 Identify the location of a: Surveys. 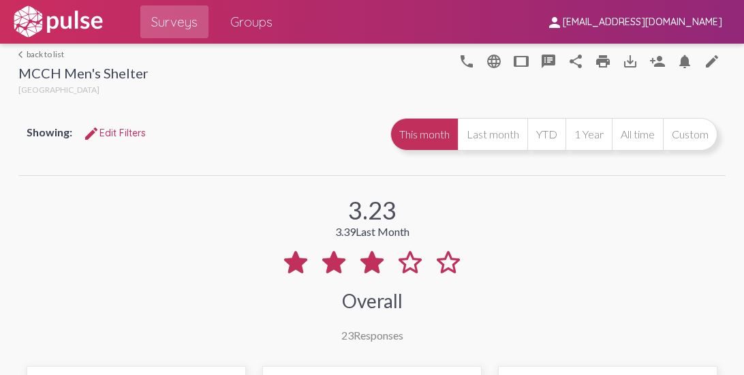
(175, 22).